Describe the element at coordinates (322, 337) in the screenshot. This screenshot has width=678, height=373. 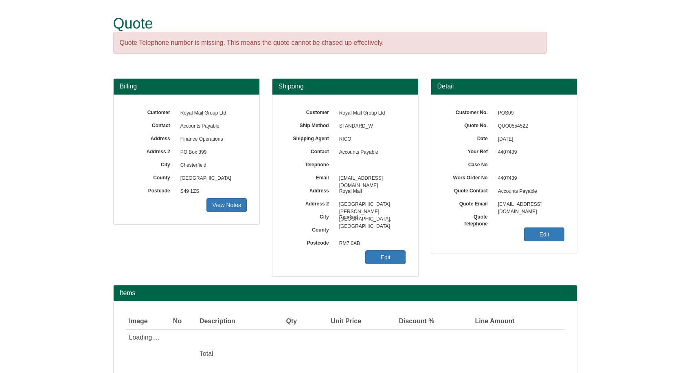
I see `td: Loading....` at that location.